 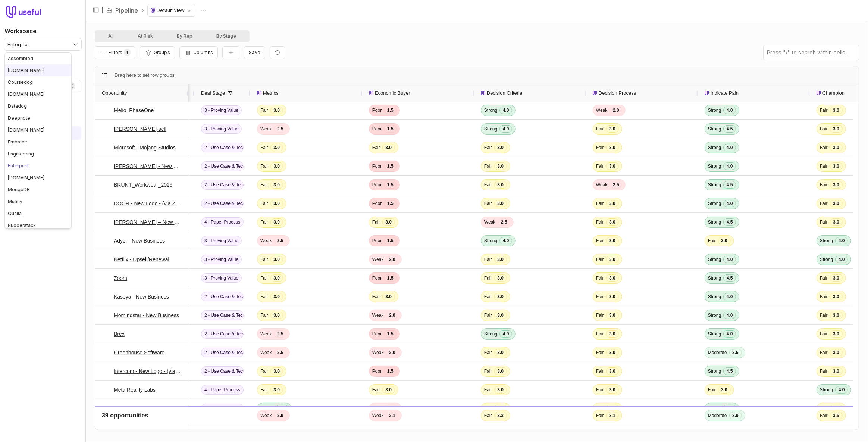 What do you see at coordinates (19, 118) in the screenshot?
I see `span: Deepnote` at bounding box center [19, 118].